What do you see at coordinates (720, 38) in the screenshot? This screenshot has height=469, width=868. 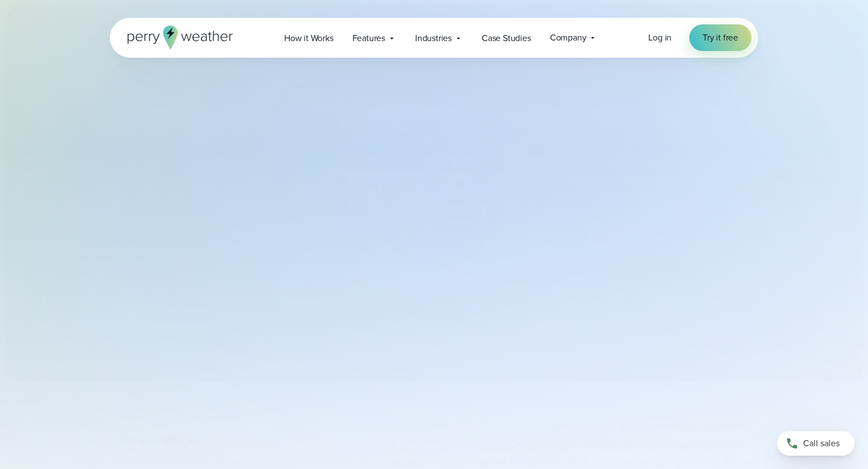 I see `a: Try it free` at bounding box center [720, 38].